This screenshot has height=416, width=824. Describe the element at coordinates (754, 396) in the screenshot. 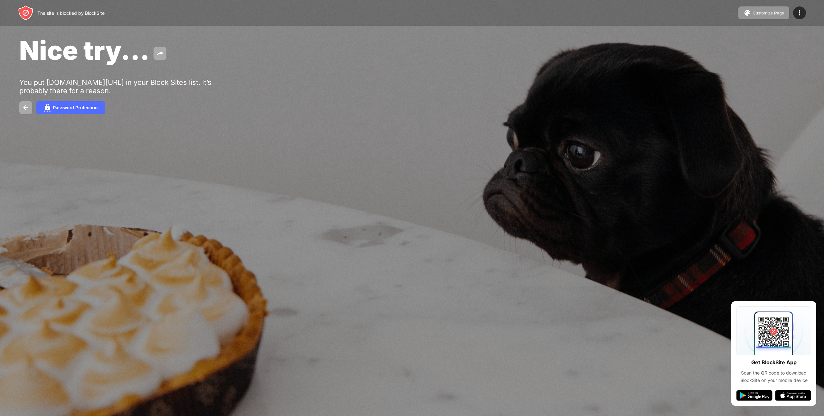

I see `img: google-play.svg` at that location.